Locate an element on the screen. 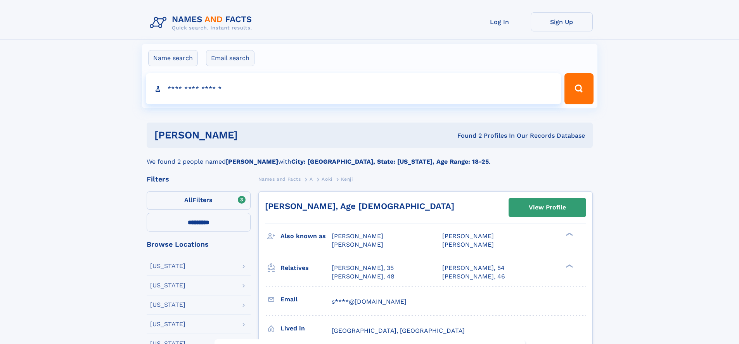 Image resolution: width=739 pixels, height=344 pixels. a: A is located at coordinates (311, 179).